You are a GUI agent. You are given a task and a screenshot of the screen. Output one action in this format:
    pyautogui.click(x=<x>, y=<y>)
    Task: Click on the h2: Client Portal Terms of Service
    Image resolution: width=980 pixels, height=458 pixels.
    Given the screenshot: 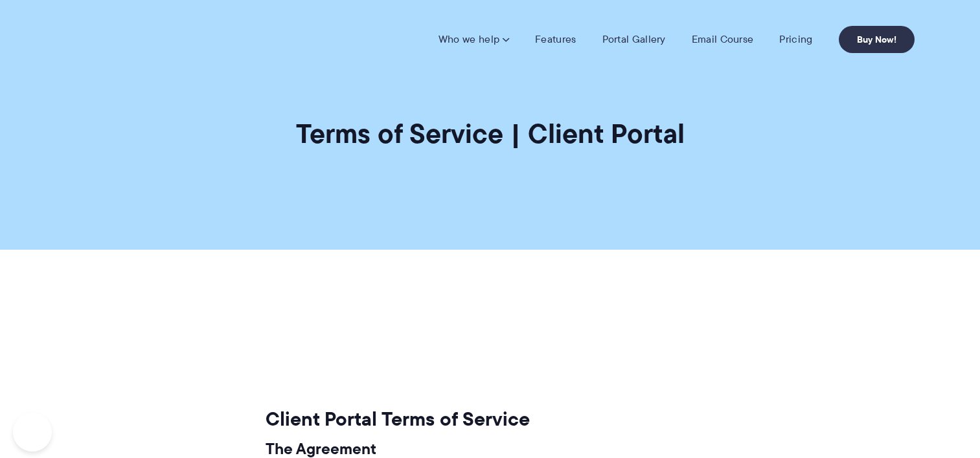 What is the action you would take?
    pyautogui.click(x=486, y=419)
    